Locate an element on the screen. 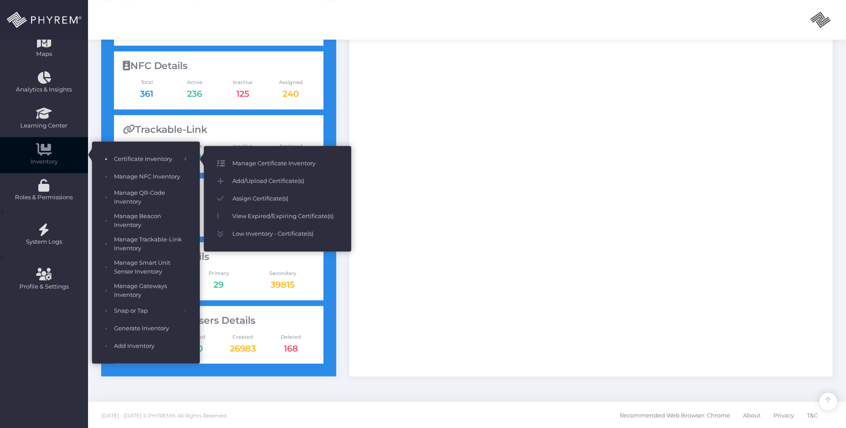  span: System Logs is located at coordinates (44, 242).